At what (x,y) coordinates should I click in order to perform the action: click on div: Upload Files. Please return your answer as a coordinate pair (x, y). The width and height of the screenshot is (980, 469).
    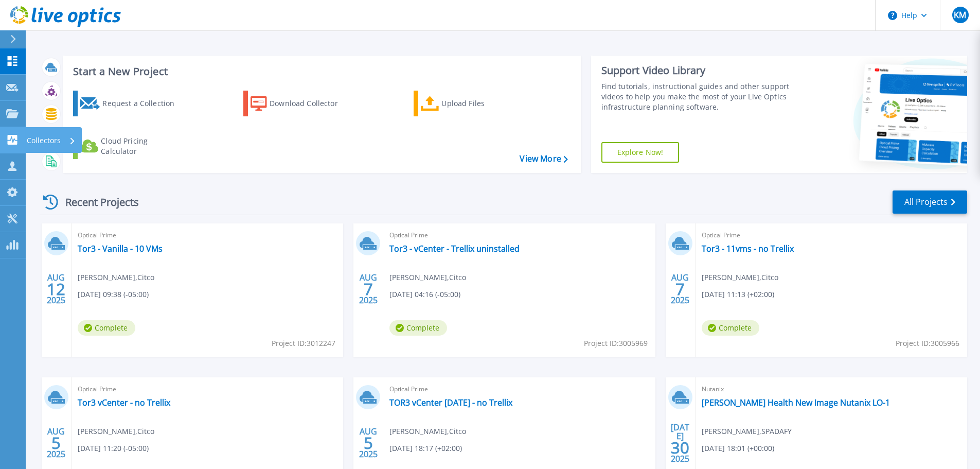
    Looking at the image, I should click on (482, 103).